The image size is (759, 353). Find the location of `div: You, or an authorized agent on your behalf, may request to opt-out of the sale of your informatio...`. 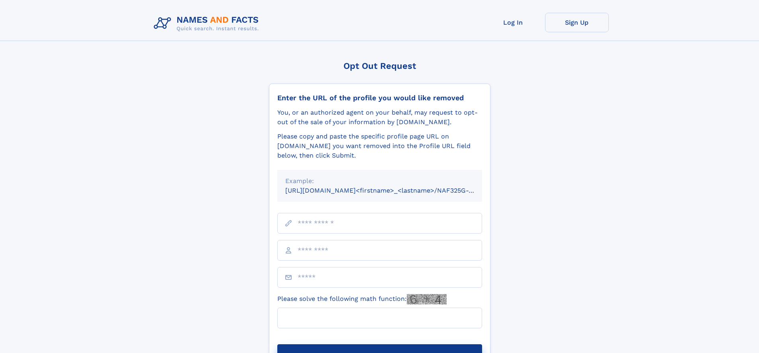

div: You, or an authorized agent on your behalf, may request to opt-out of the sale of your informatio... is located at coordinates (380, 118).